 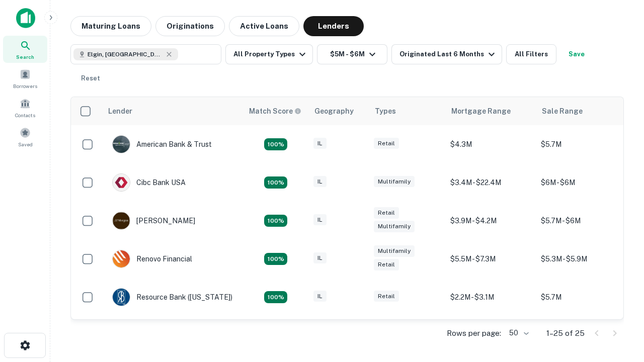 What do you see at coordinates (25, 86) in the screenshot?
I see `span: Borrowers` at bounding box center [25, 86].